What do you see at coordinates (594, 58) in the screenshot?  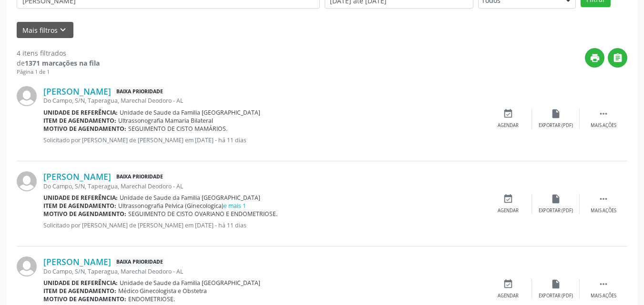 I see `button: print` at bounding box center [594, 58].